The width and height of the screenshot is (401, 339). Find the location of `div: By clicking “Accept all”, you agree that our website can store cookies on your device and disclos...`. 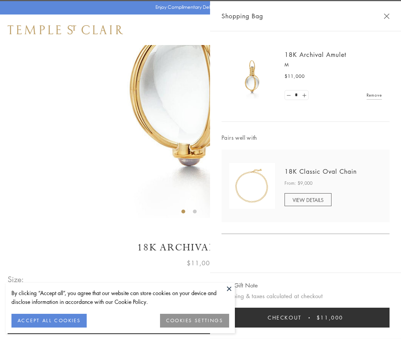

div: By clicking “Accept all”, you agree that our website can store cookies on your device and disclos... is located at coordinates (120, 298).